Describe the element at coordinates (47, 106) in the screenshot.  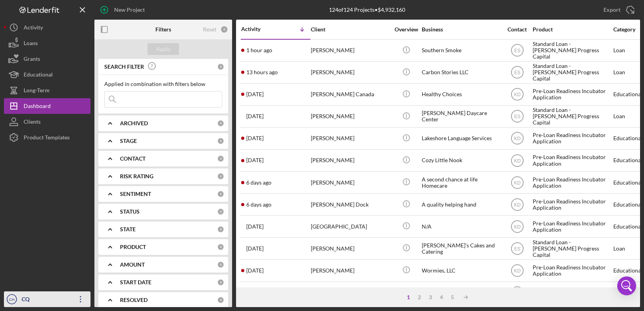
I see `button: Dashboard` at that location.